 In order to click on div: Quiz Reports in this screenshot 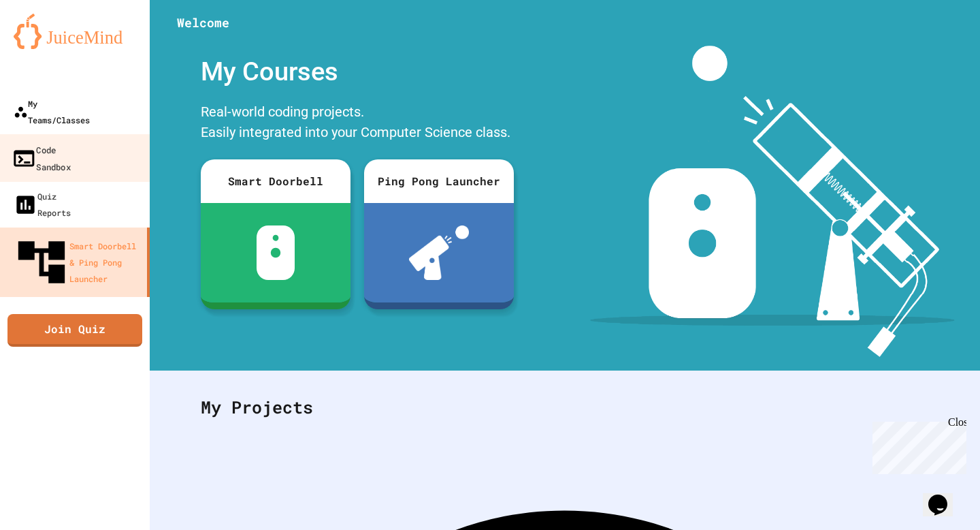, I will do `click(42, 204)`.